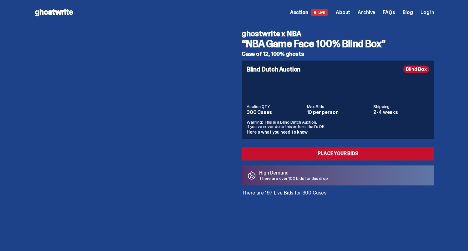 Image resolution: width=473 pixels, height=251 pixels. What do you see at coordinates (338, 54) in the screenshot?
I see `h5: Case of 12, 100% ghosts` at bounding box center [338, 54].